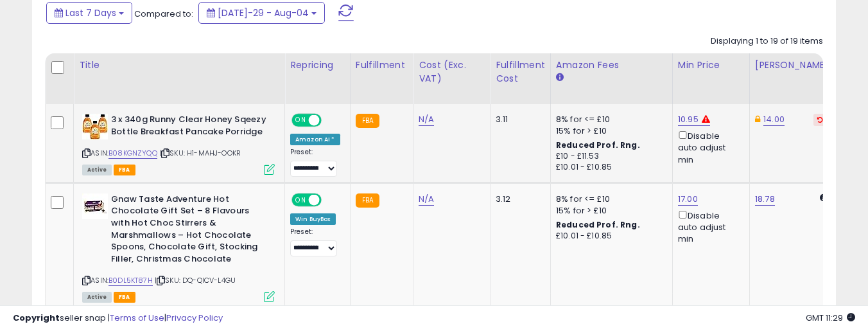 This screenshot has width=868, height=331. Describe the element at coordinates (688, 119) in the screenshot. I see `a: 10.95` at that location.